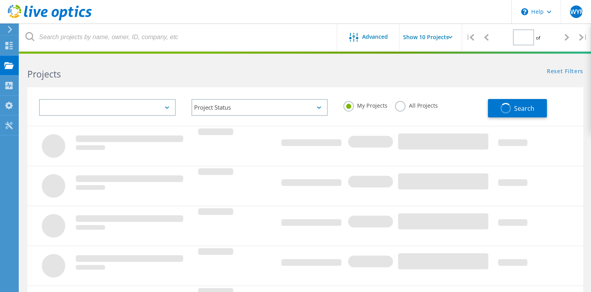  Describe the element at coordinates (416, 104) in the screenshot. I see `label: All Projects` at that location.